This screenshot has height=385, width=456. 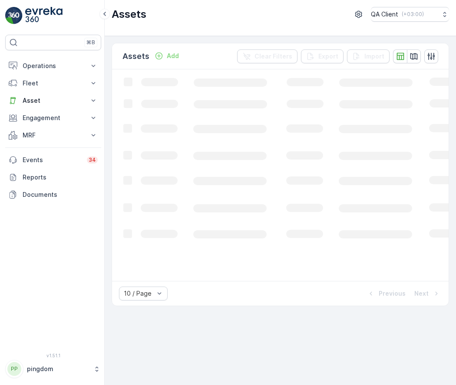 I want to click on div: PP, so click(x=14, y=369).